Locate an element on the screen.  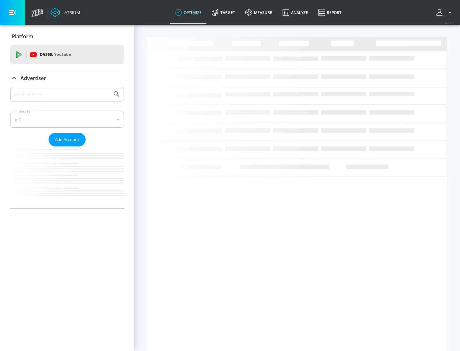
a: optimize is located at coordinates (188, 12).